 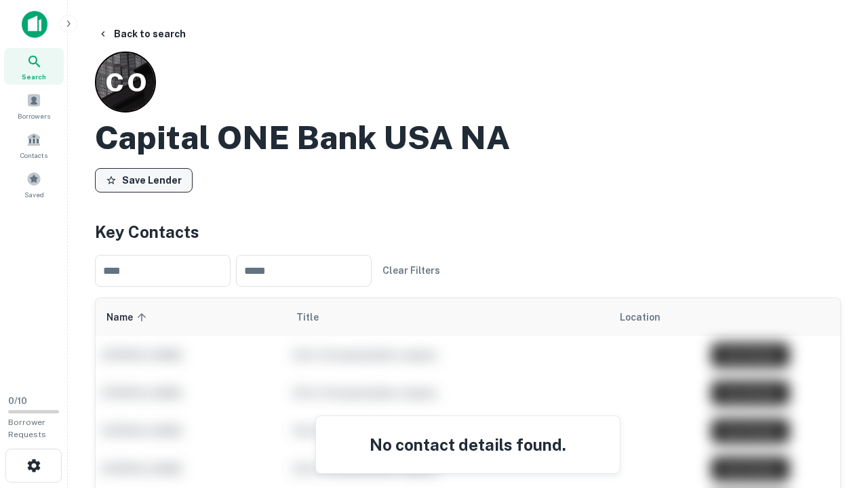 What do you see at coordinates (34, 195) in the screenshot?
I see `span: Saved` at bounding box center [34, 195].